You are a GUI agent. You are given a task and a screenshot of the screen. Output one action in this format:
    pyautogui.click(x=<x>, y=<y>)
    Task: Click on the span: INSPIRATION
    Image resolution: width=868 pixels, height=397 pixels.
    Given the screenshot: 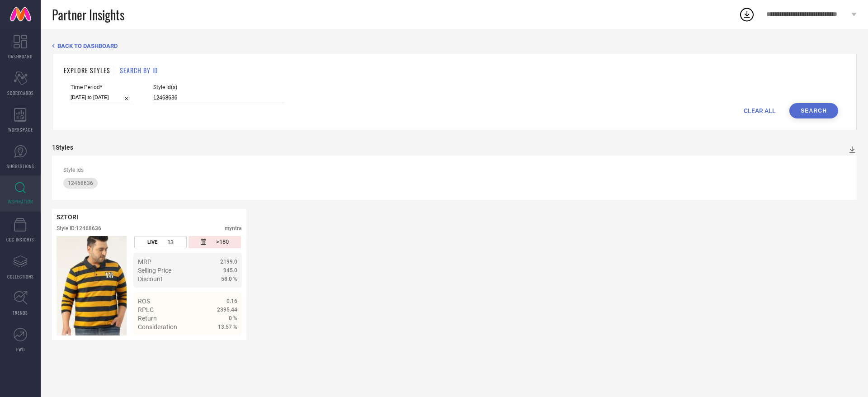 What is the action you would take?
    pyautogui.click(x=20, y=201)
    